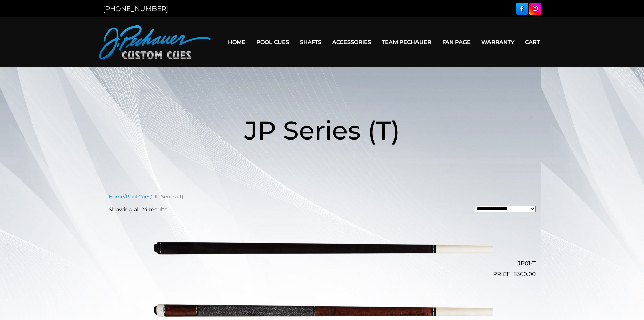  I want to click on p: Showing all 24 results, so click(138, 210).